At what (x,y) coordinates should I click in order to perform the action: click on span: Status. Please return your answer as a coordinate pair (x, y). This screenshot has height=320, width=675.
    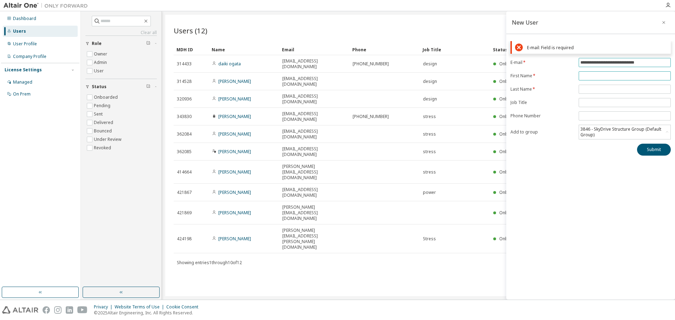
    Looking at the image, I should click on (99, 87).